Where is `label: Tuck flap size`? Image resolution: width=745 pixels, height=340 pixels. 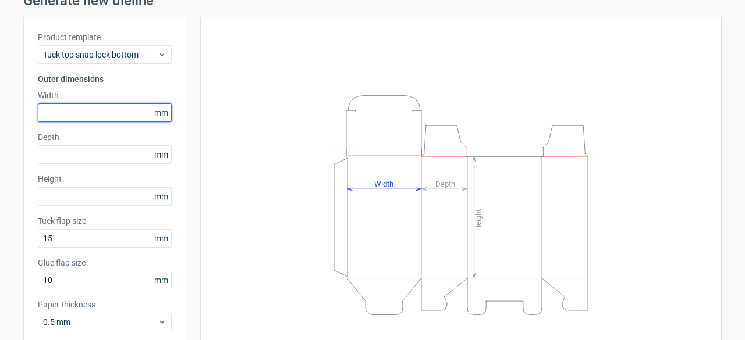
label: Tuck flap size is located at coordinates (105, 221).